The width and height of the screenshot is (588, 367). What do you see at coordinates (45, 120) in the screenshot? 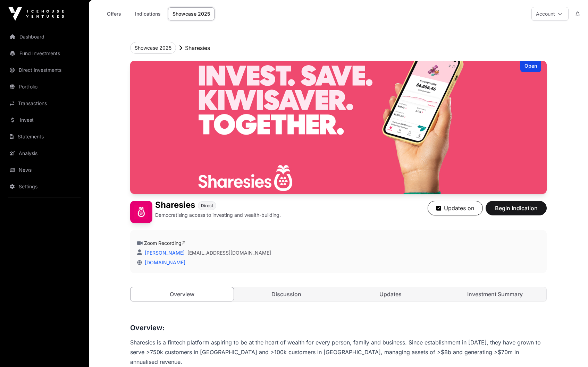
I see `a: Invest` at bounding box center [45, 120].